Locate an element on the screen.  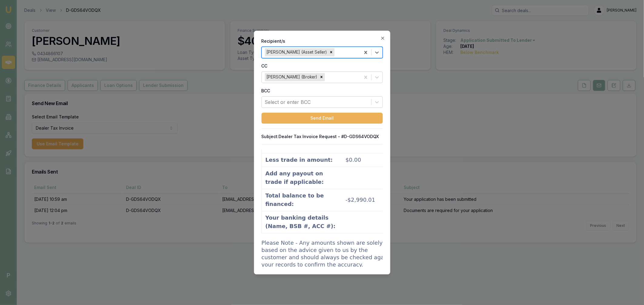
p: Subject: Dealer Tax Invoice Request - #D-GDS64VODQX is located at coordinates (322, 137).